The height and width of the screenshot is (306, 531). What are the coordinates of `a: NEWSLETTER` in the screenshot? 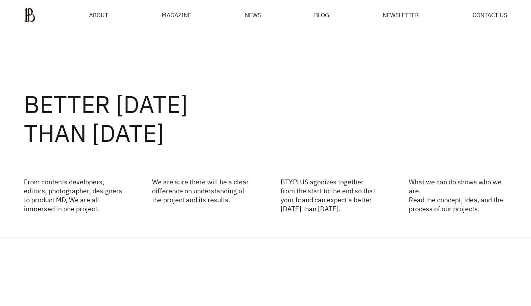 It's located at (401, 15).